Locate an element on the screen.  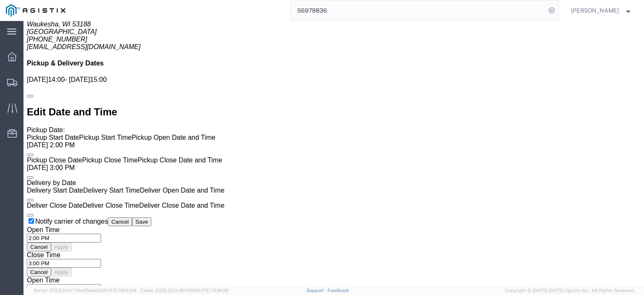
span: Jesse Jordan is located at coordinates (595, 10).